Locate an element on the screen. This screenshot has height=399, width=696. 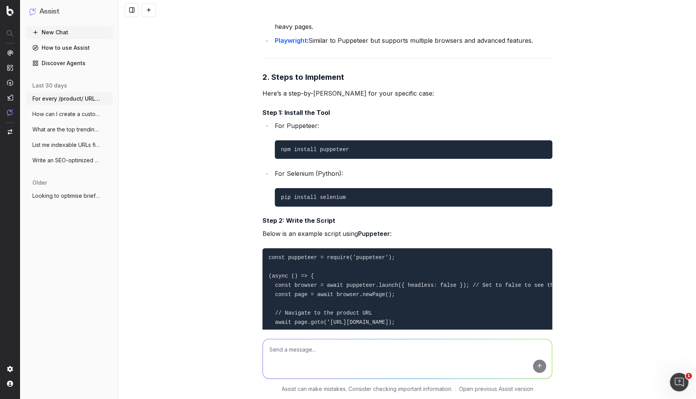
code: pip install selenium is located at coordinates (313, 197).